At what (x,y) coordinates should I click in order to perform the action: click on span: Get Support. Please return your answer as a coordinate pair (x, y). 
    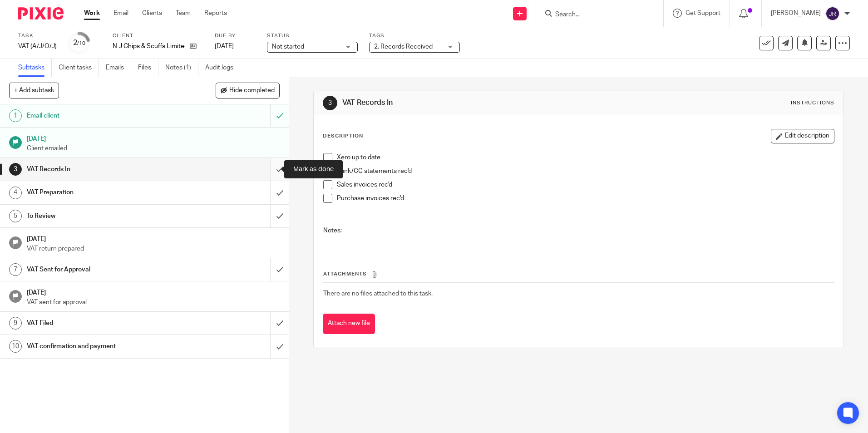
    Looking at the image, I should click on (703, 13).